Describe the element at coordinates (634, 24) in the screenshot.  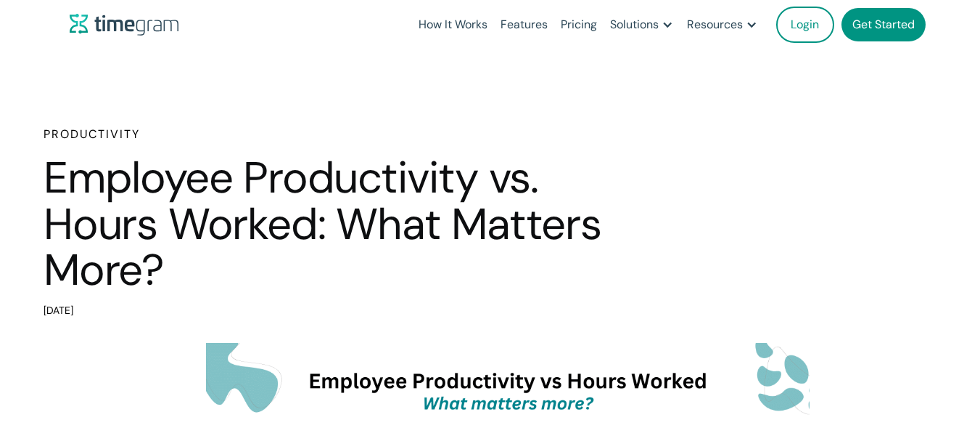
I see `div: Solutions` at that location.